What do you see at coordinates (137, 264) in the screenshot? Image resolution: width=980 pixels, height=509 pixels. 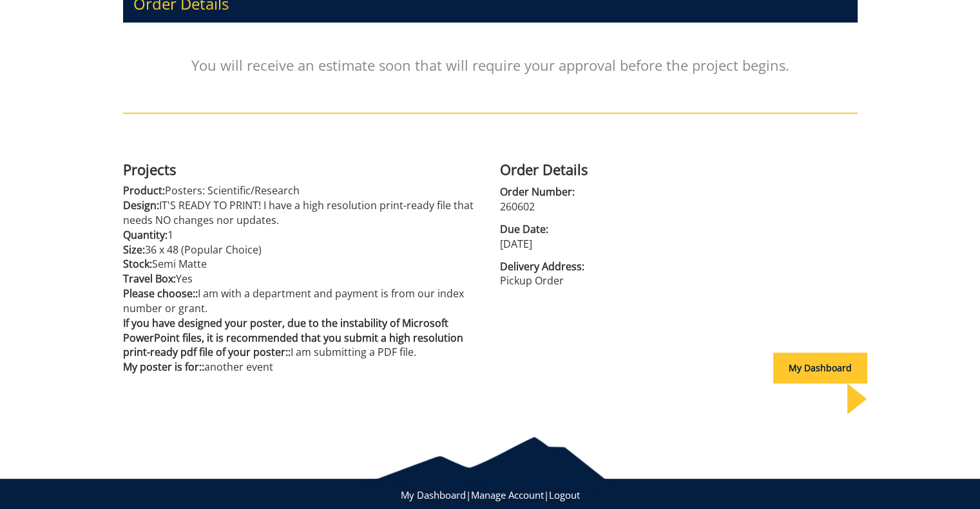 I see `span: Stock:` at bounding box center [137, 264].